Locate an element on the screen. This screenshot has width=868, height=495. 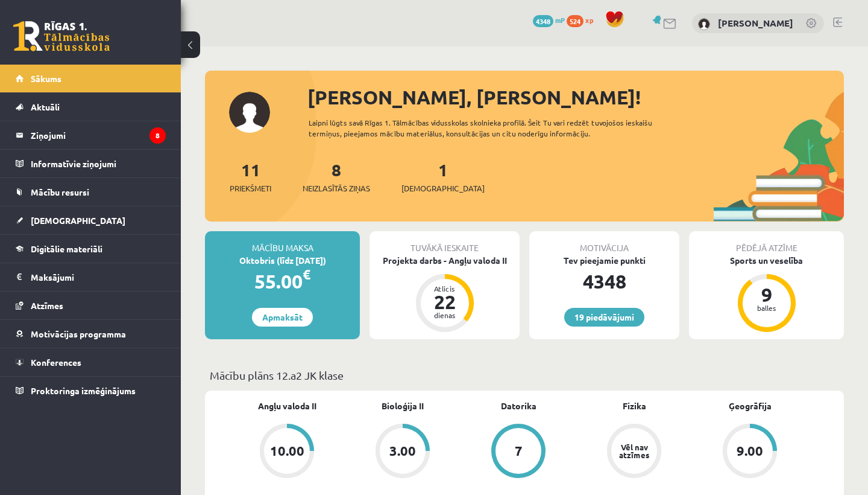
a: Sākums is located at coordinates (91, 79).